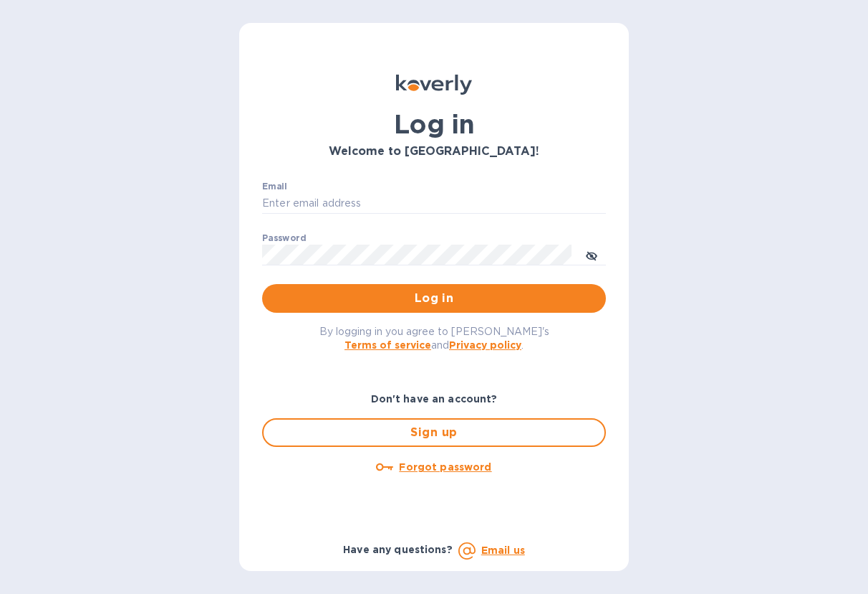 The width and height of the screenshot is (868, 594). What do you see at coordinates (434, 203) in the screenshot?
I see `input: Enter email address` at bounding box center [434, 203].